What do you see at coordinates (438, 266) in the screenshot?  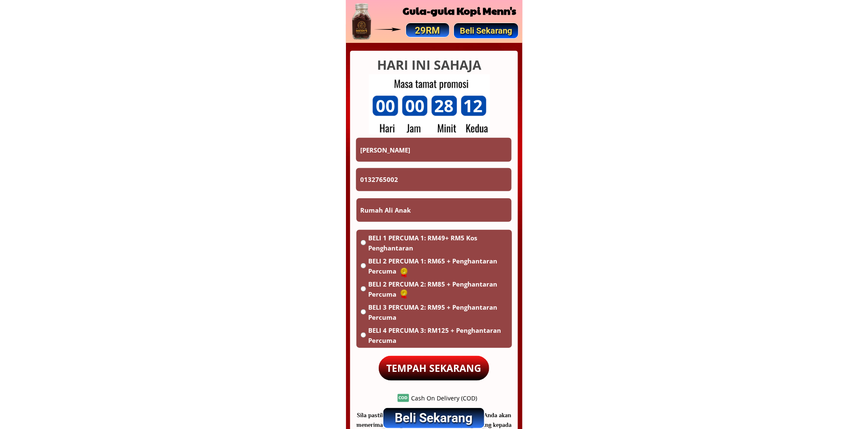 I see `span: BELI 2 PERCUMA 1: RM65 + Penghantaran Percuma` at bounding box center [438, 266].